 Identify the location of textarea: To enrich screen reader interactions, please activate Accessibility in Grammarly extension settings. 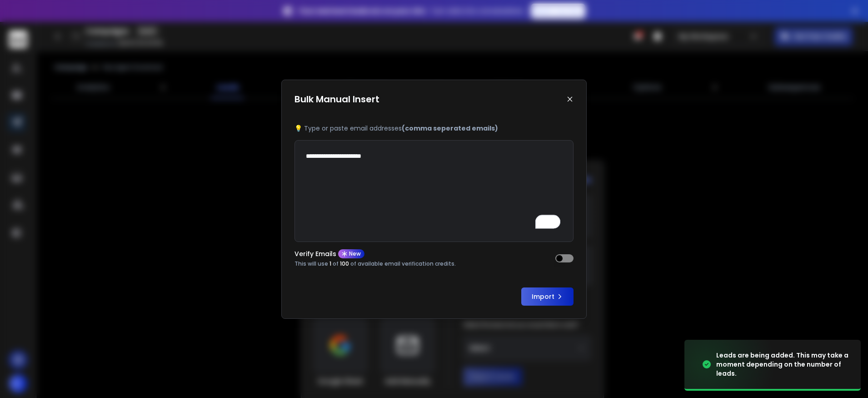
(434, 191).